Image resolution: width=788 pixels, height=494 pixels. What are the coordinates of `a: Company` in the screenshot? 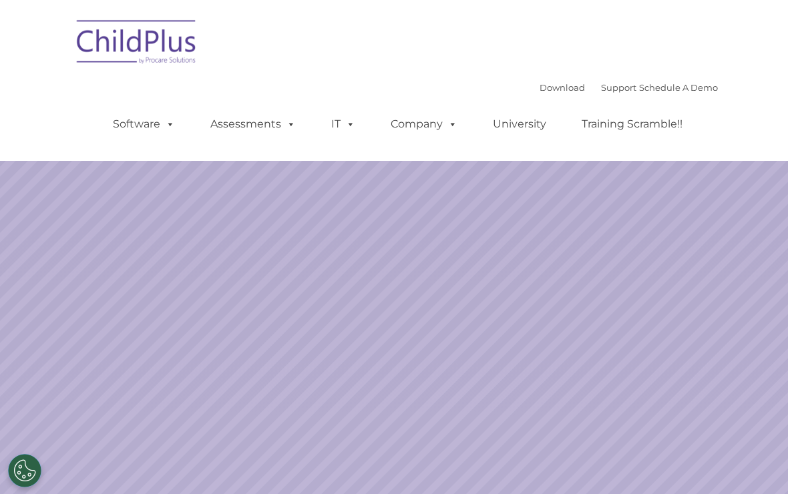 It's located at (424, 124).